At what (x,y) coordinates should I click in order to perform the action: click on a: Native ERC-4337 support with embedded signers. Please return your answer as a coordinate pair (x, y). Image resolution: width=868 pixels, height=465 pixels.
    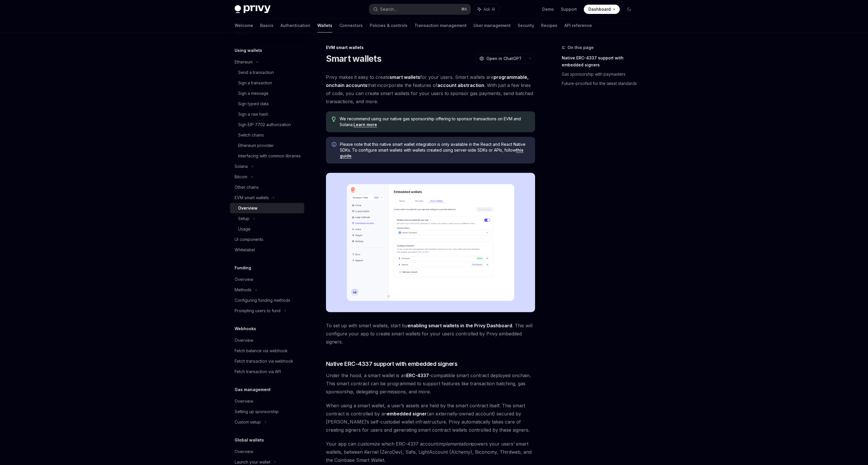
    Looking at the image, I should click on (600, 61).